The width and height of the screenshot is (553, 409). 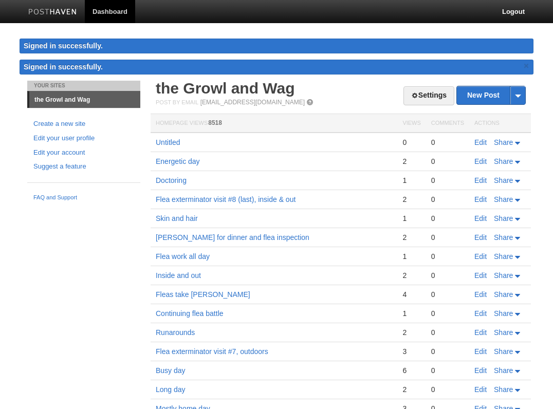 I want to click on div: 6, so click(x=411, y=370).